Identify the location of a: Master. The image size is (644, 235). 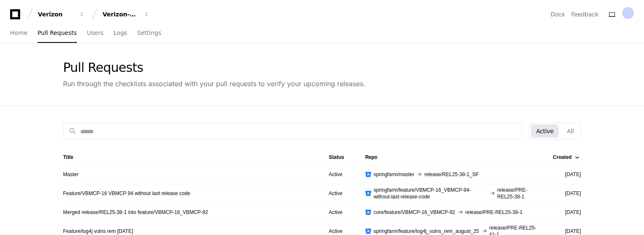
(71, 174).